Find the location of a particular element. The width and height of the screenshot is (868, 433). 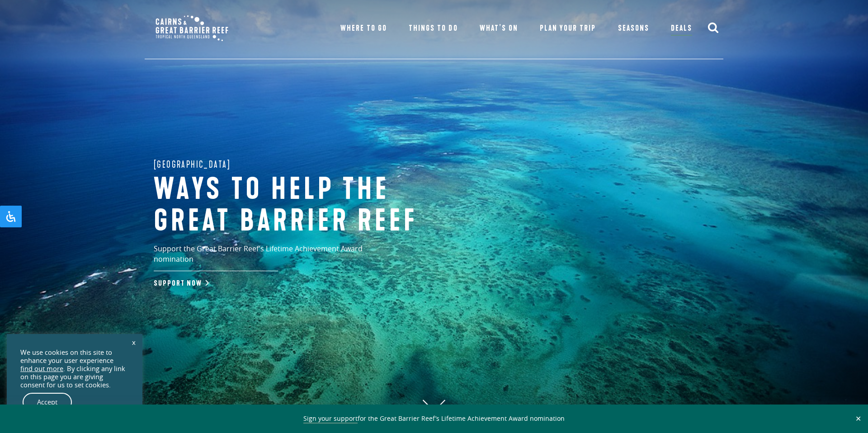

a: Support Now is located at coordinates (180, 283).